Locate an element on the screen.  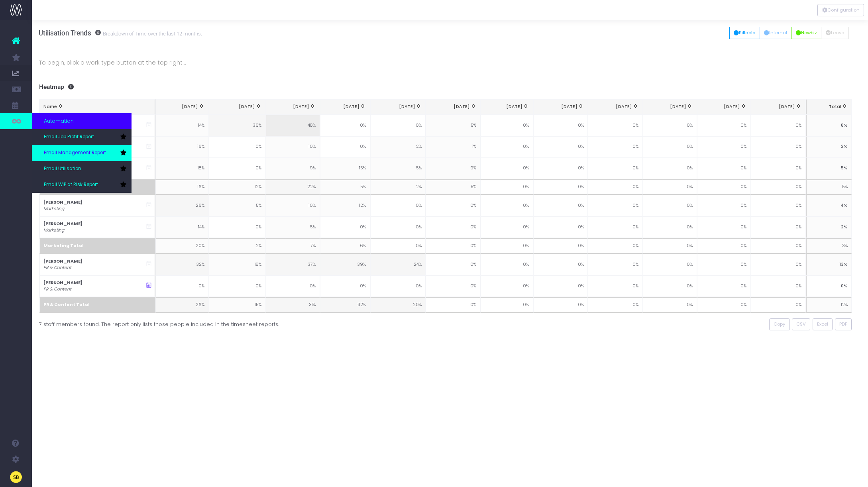
button: Copy is located at coordinates (779, 324).